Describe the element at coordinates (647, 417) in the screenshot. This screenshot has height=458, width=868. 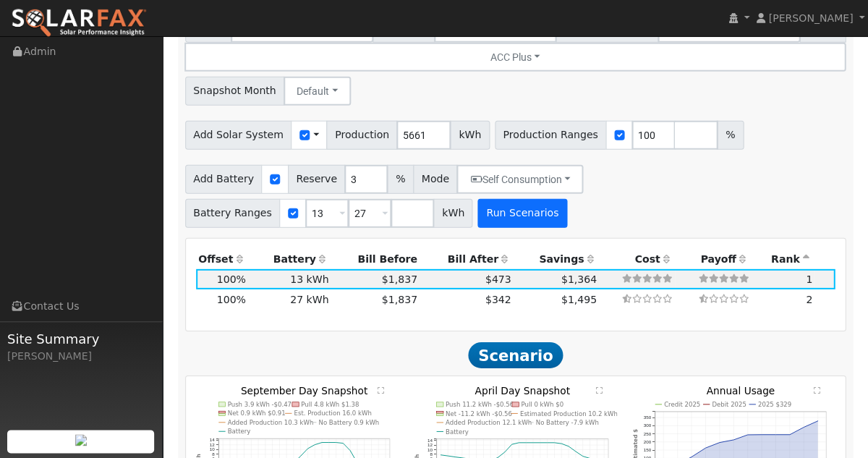
I see `text: 350` at that location.